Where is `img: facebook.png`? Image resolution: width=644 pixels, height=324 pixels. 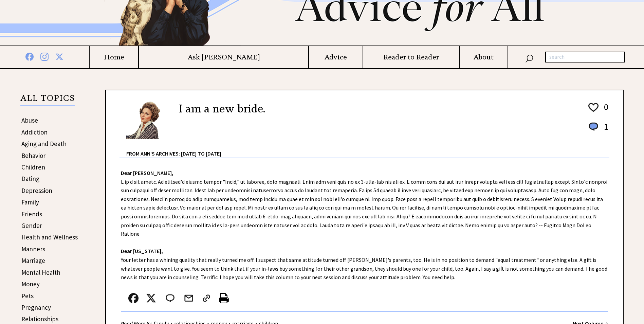
img: facebook.png is located at coordinates (133, 298).